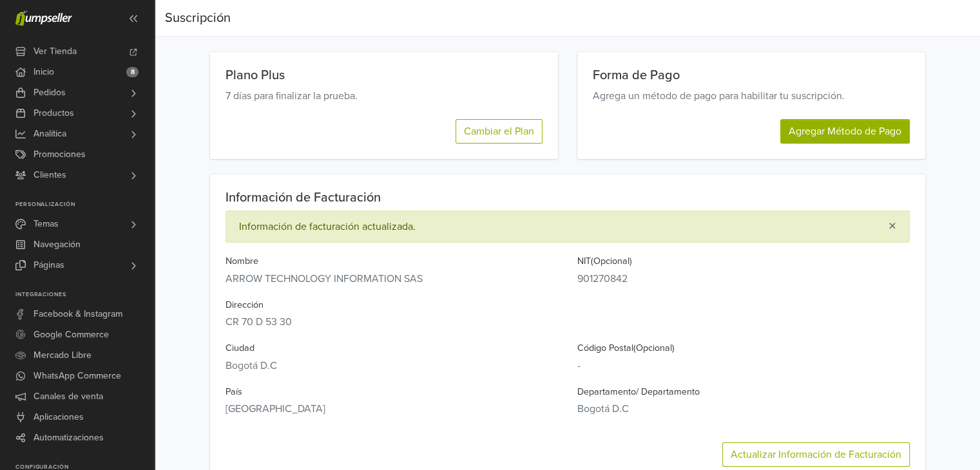 Image resolution: width=980 pixels, height=470 pixels. What do you see at coordinates (392, 279) in the screenshot?
I see `div: ARROW TECHNOLOGY INFORMATION SAS` at bounding box center [392, 279].